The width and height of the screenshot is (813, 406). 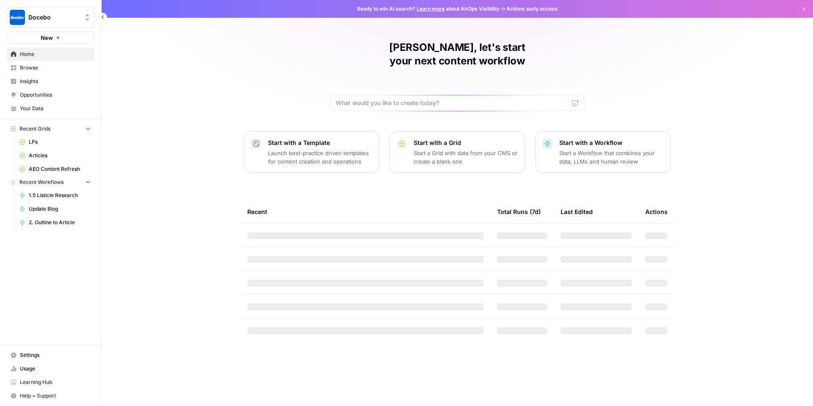 I want to click on span: Actions early access, so click(x=532, y=9).